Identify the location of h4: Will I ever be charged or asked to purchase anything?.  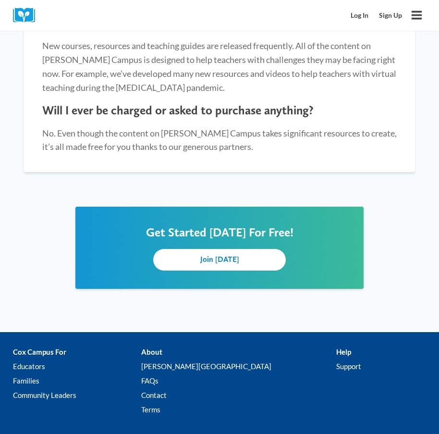
(219, 110).